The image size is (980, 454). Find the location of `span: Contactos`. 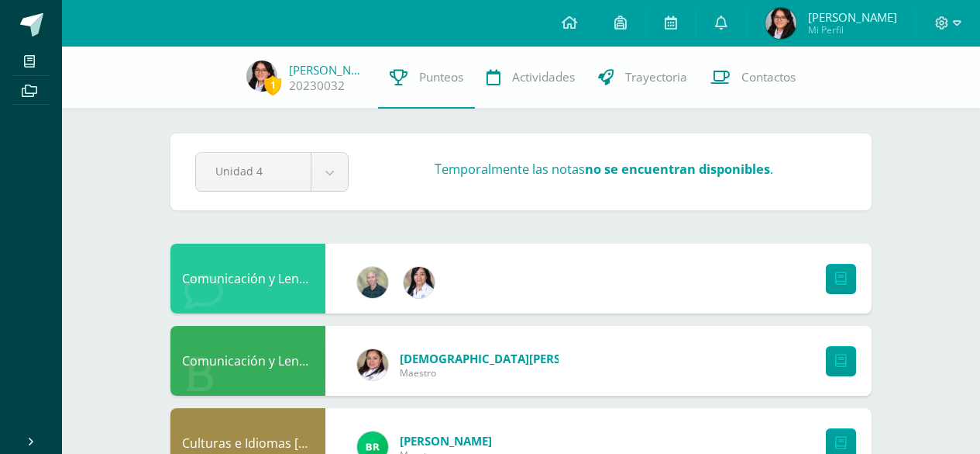

span: Contactos is located at coordinates (769, 77).